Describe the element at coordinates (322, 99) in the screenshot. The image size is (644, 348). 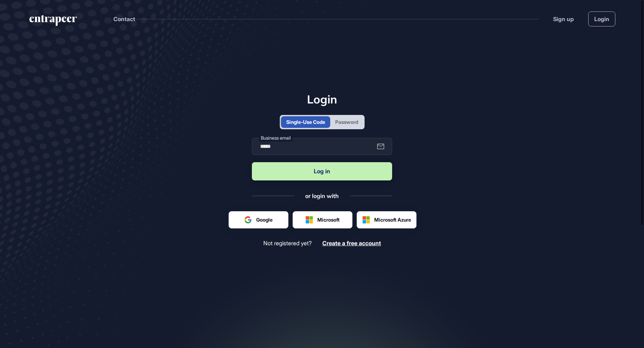
I see `h1: Login` at that location.